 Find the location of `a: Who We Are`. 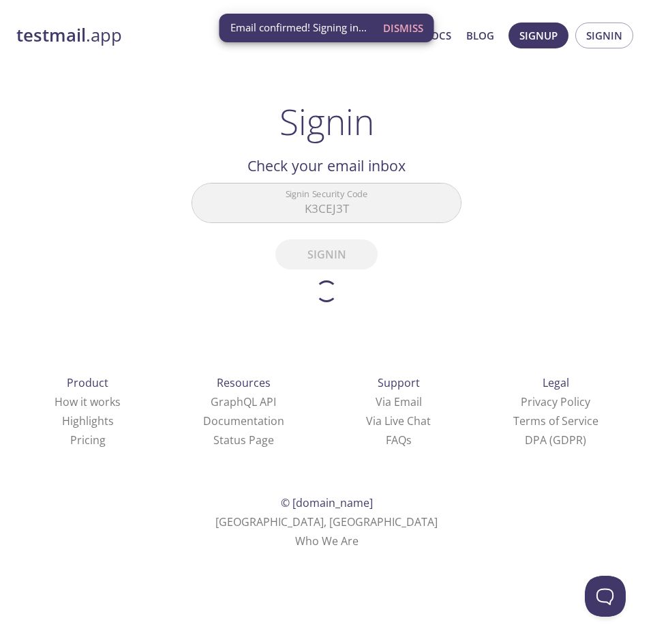

a: Who We Are is located at coordinates (327, 541).